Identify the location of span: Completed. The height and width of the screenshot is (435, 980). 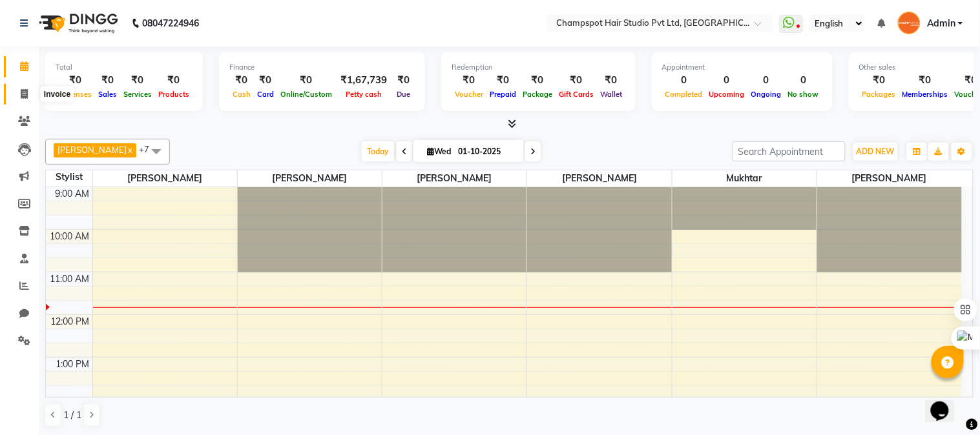
(684, 95).